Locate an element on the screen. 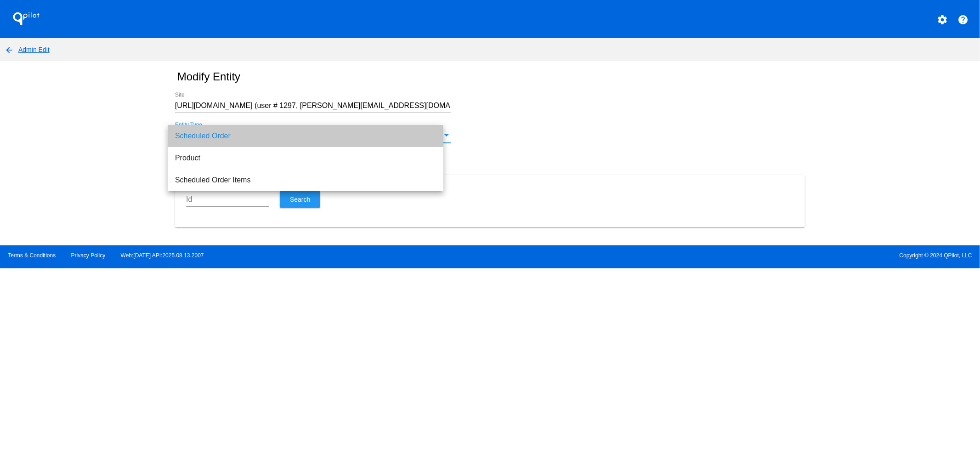  h2: Modify Entity is located at coordinates (209, 77).